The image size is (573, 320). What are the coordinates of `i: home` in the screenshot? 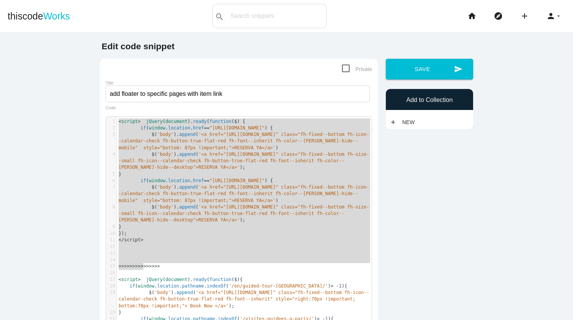 It's located at (472, 16).